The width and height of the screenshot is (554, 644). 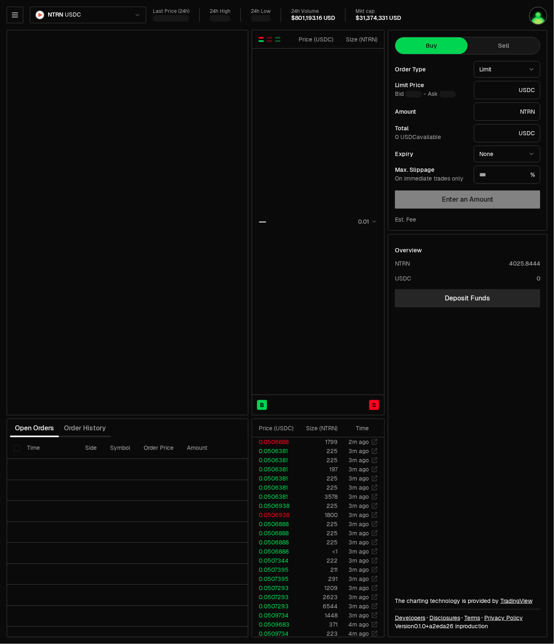 I want to click on div: Expiry, so click(x=431, y=154).